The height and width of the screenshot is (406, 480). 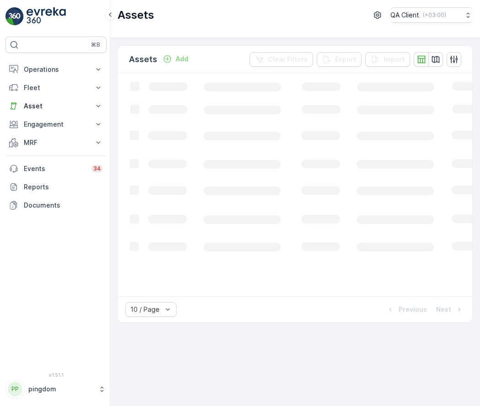 What do you see at coordinates (56, 143) in the screenshot?
I see `p: MRF` at bounding box center [56, 143].